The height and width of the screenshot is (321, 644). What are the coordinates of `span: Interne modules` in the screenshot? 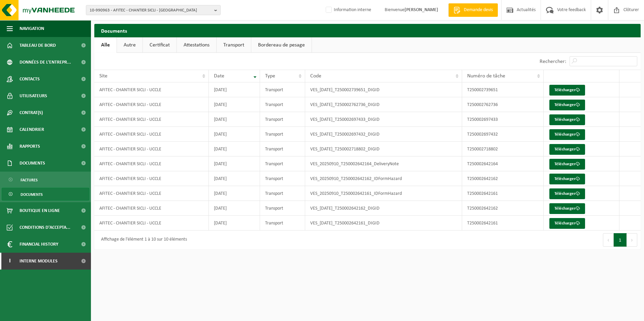 It's located at (39, 261).